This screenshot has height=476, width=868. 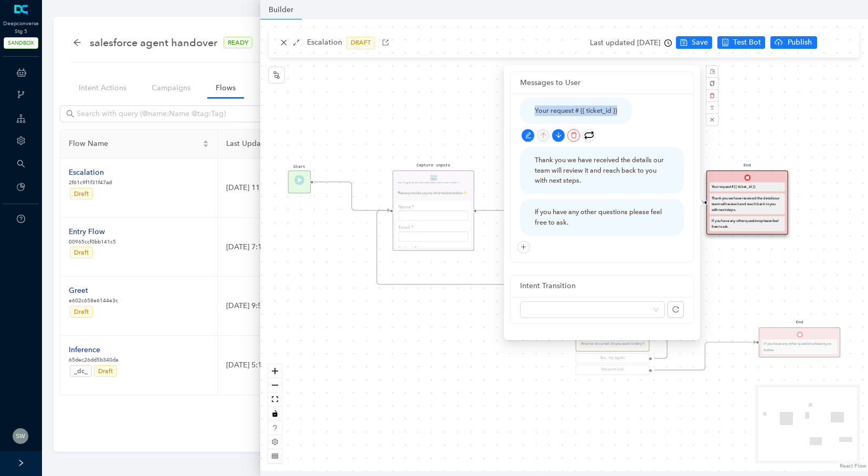 I want to click on span: plus, so click(x=524, y=247).